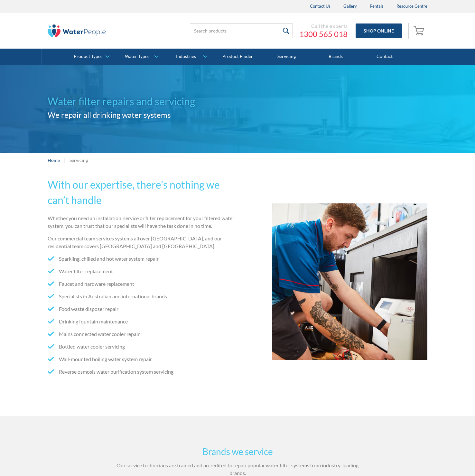 The image size is (475, 476). I want to click on img: The Water People, so click(77, 31).